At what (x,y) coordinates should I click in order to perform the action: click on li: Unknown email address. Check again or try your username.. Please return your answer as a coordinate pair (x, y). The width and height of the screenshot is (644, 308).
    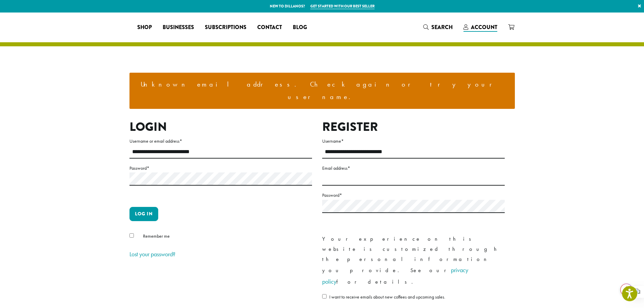
    Looking at the image, I should click on (322, 91).